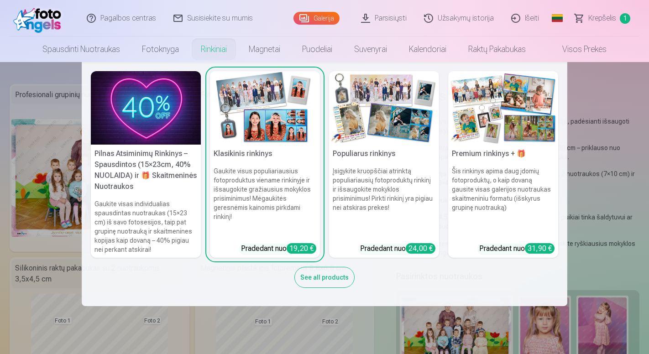 The image size is (649, 354). Describe the element at coordinates (503, 154) in the screenshot. I see `h5: Premium rinkinys + 🎁` at that location.